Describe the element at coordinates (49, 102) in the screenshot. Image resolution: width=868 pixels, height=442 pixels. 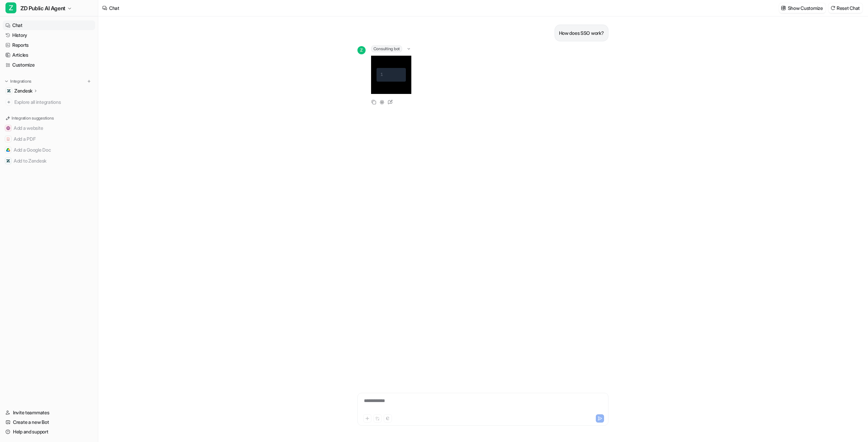
I see `a: Explore all integrations` at that location.